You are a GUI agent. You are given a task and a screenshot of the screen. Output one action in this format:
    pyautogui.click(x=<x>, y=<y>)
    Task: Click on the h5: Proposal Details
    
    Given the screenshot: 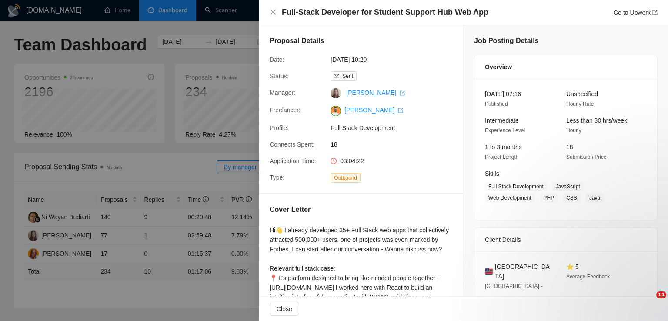 What is the action you would take?
    pyautogui.click(x=297, y=41)
    